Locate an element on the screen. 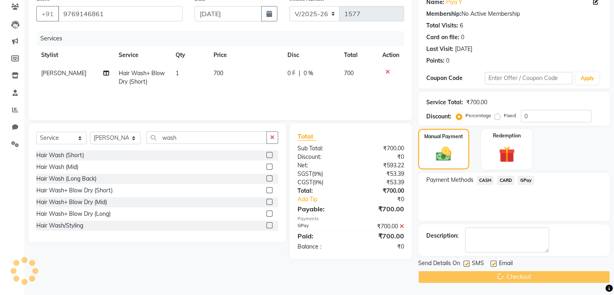  div: Hair Wash+ Blow Dry (Mid) is located at coordinates (71, 202).